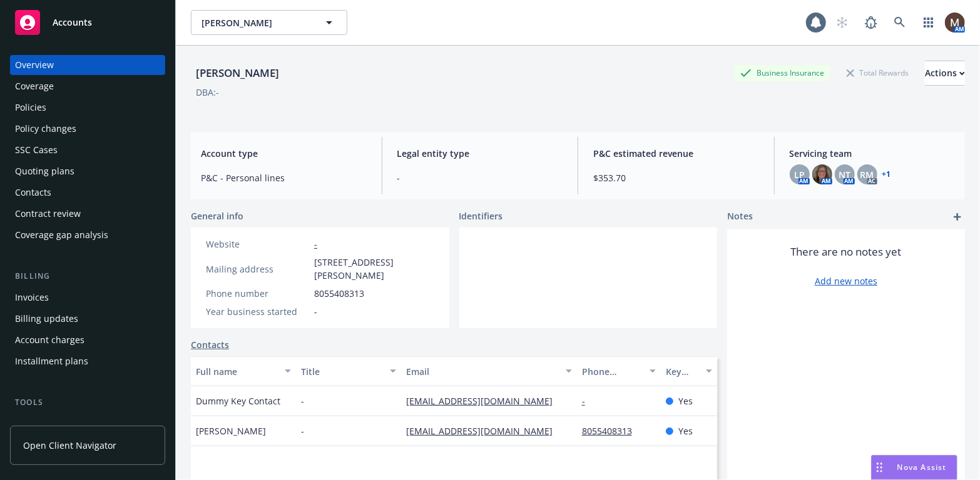 This screenshot has width=980, height=480. I want to click on div: Email, so click(482, 371).